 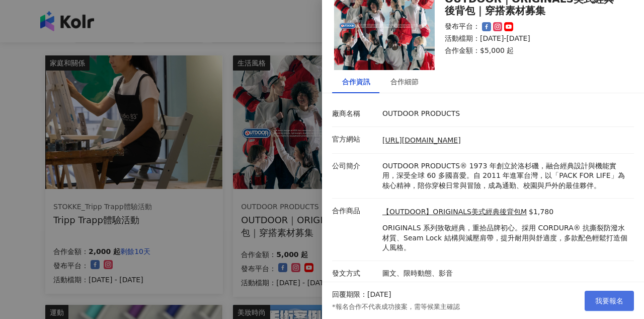 What do you see at coordinates (455, 212) in the screenshot?
I see `a: 【OUTDOOR】ORIGINALS美式經典後背包M` at bounding box center [455, 212].